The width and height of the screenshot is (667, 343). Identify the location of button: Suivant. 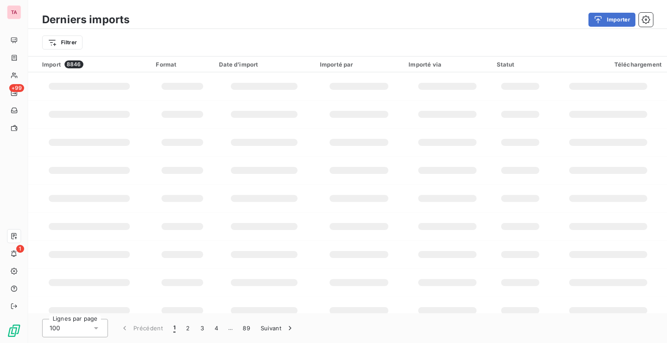
(277, 328).